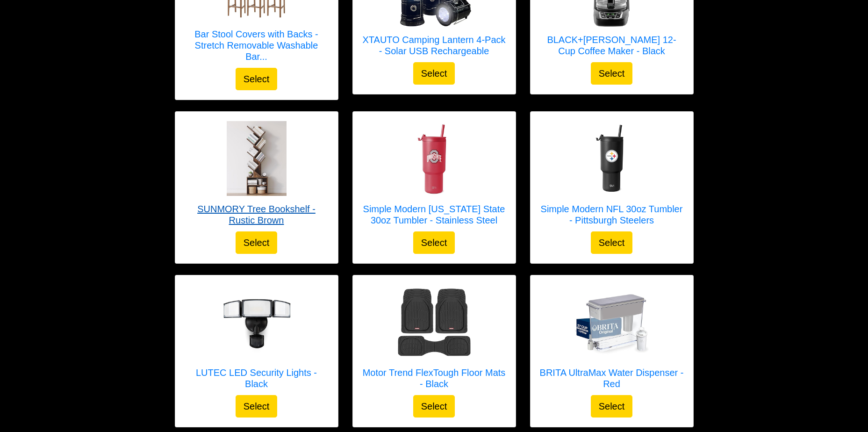  I want to click on h5: SUNMORY Tree Bookshelf - Rustic Brown, so click(256, 214).